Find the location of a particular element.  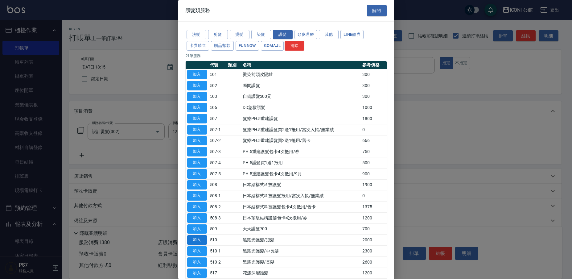

td: 502 is located at coordinates (217, 85).